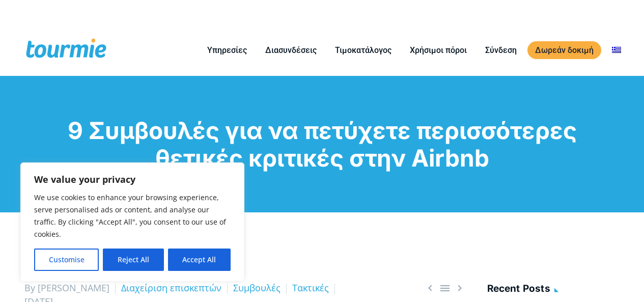 The width and height of the screenshot is (644, 302). What do you see at coordinates (564, 50) in the screenshot?
I see `a: Δωρεάν δοκιμή` at bounding box center [564, 50].